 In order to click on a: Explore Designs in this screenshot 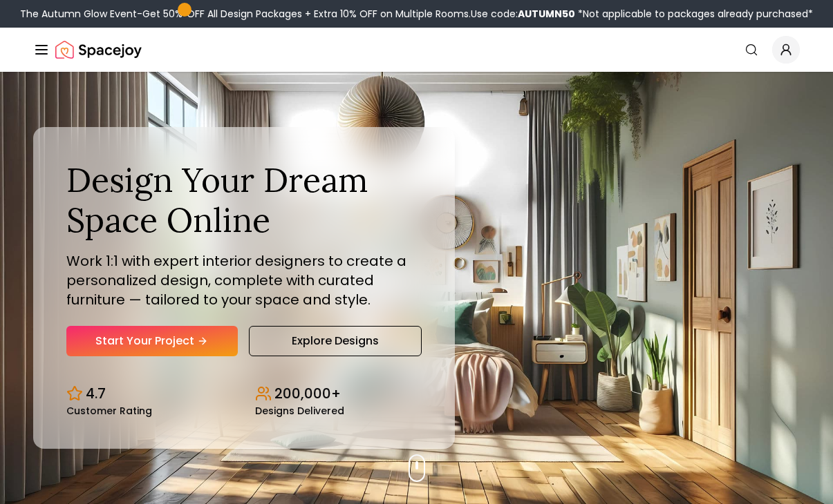, I will do `click(335, 341)`.